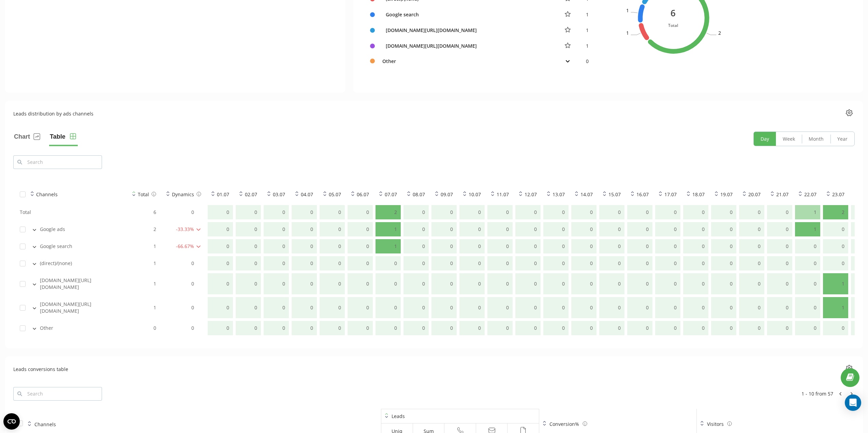 This screenshot has width=868, height=433. What do you see at coordinates (388, 194) in the screenshot?
I see `div: 07.07` at bounding box center [388, 194].